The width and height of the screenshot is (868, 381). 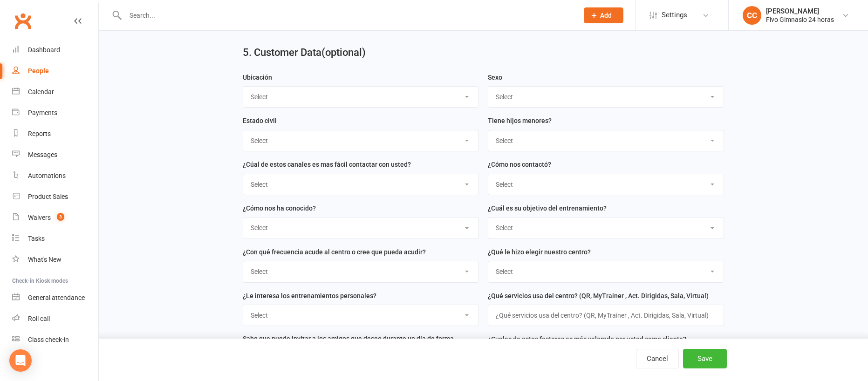 I want to click on div: General attendance, so click(x=57, y=298).